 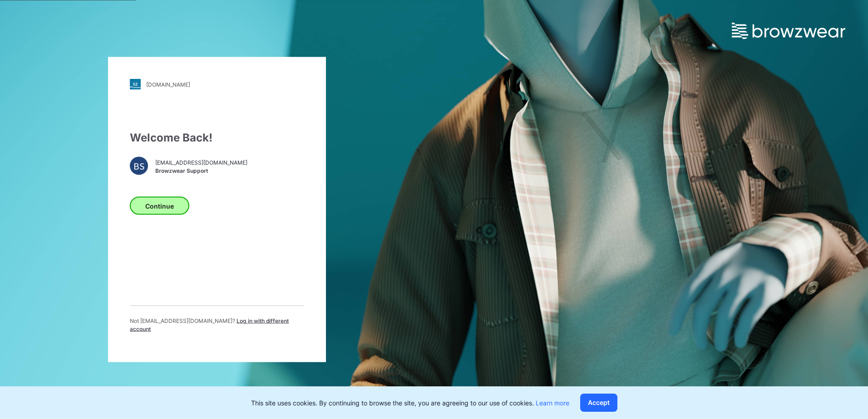 What do you see at coordinates (139, 166) in the screenshot?
I see `div: BS` at bounding box center [139, 166].